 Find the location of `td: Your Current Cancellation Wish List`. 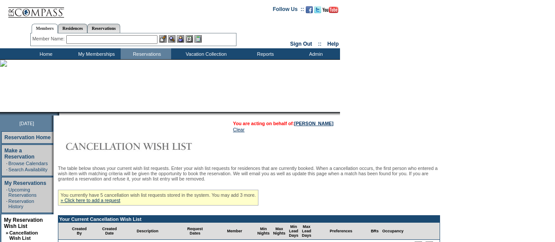

td: Your Current Cancellation Wish List is located at coordinates (249, 219).